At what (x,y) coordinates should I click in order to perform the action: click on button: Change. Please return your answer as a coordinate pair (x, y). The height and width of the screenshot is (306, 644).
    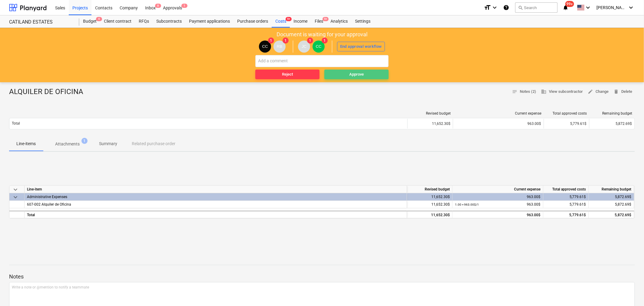
    Looking at the image, I should click on (598, 91).